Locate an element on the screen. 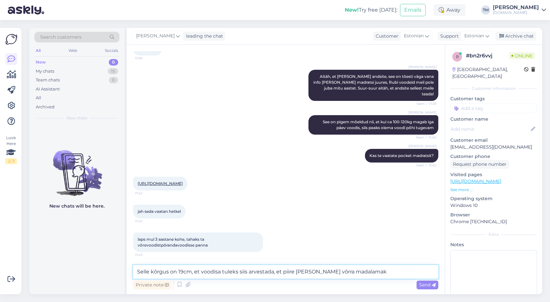 The image size is (550, 302). span: Seen ✓ 11:42 is located at coordinates (424, 165).